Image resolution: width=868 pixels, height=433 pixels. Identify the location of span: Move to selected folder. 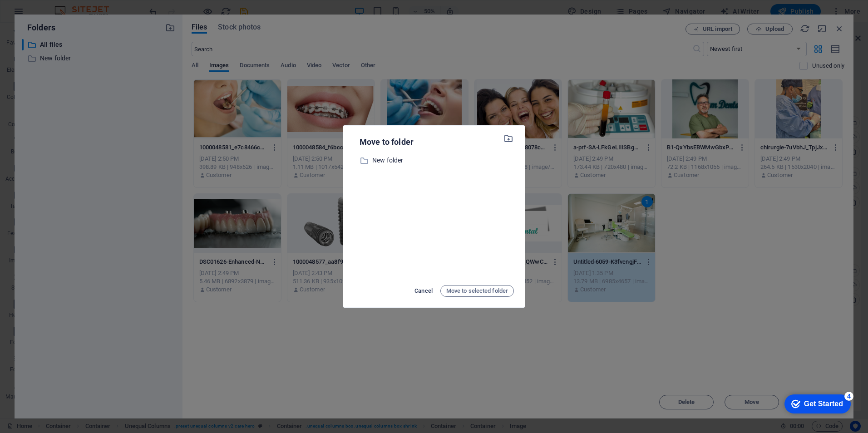
(477, 291).